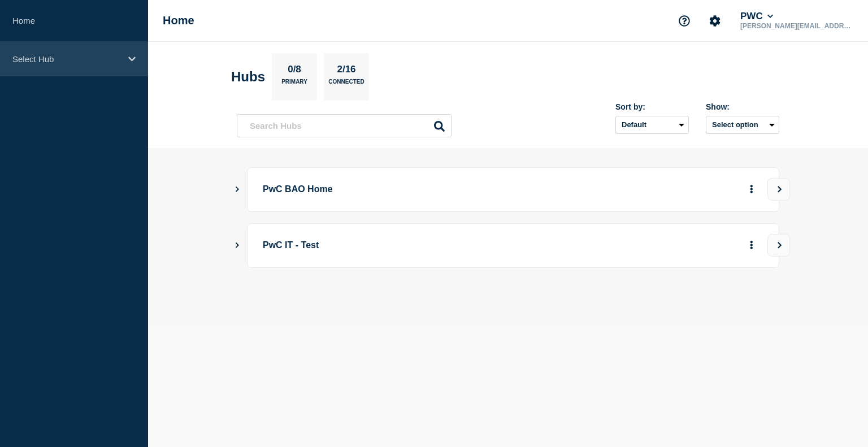 The width and height of the screenshot is (868, 447). What do you see at coordinates (652, 107) in the screenshot?
I see `div: Sort by:` at bounding box center [652, 107].